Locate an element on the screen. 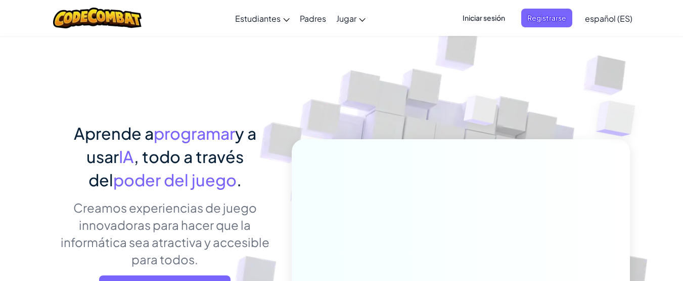 The width and height of the screenshot is (683, 281). a: Estudiantes is located at coordinates (262, 18).